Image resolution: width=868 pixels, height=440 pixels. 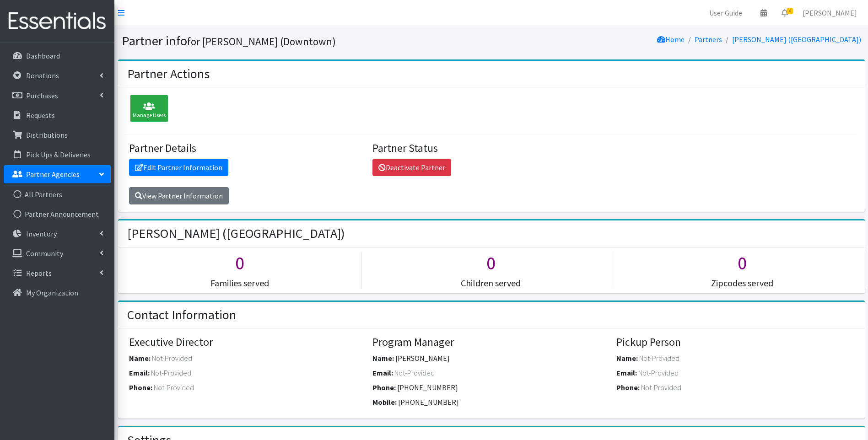 What do you see at coordinates (58, 155) in the screenshot?
I see `p: Pick Ups & Deliveries` at bounding box center [58, 155].